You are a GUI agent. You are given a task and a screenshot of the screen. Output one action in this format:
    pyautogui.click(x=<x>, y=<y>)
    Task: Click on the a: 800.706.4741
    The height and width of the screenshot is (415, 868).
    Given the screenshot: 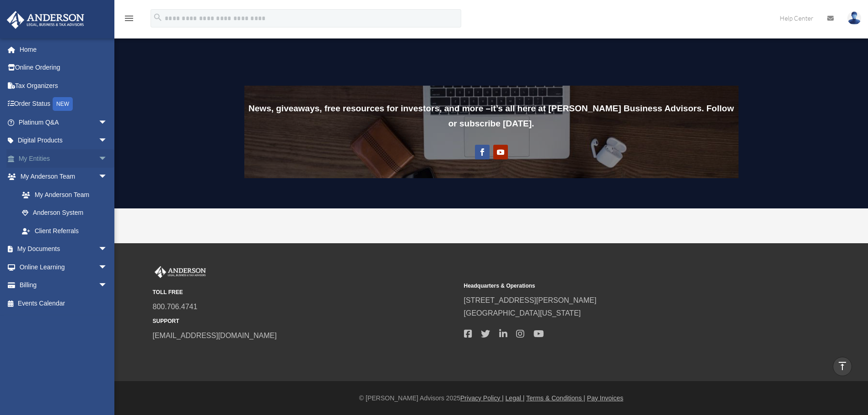 What is the action you would take?
    pyautogui.click(x=175, y=307)
    